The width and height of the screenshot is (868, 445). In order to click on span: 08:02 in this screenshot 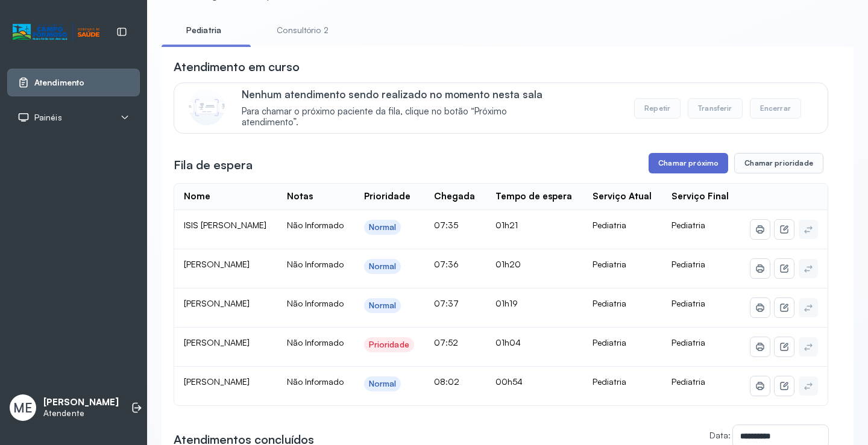, I will do `click(446, 381)`.